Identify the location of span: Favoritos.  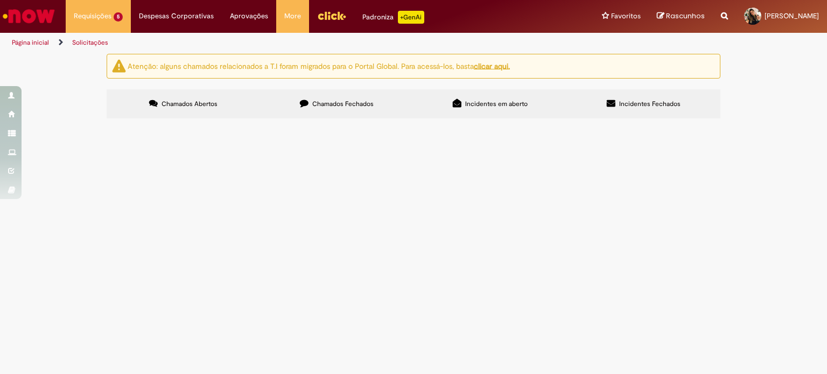
(625, 16).